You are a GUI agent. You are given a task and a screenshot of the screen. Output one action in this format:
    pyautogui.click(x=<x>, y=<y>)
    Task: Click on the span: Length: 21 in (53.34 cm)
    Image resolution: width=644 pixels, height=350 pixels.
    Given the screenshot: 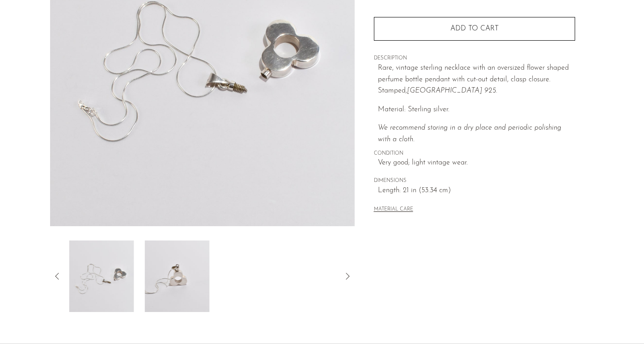 What is the action you would take?
    pyautogui.click(x=476, y=191)
    